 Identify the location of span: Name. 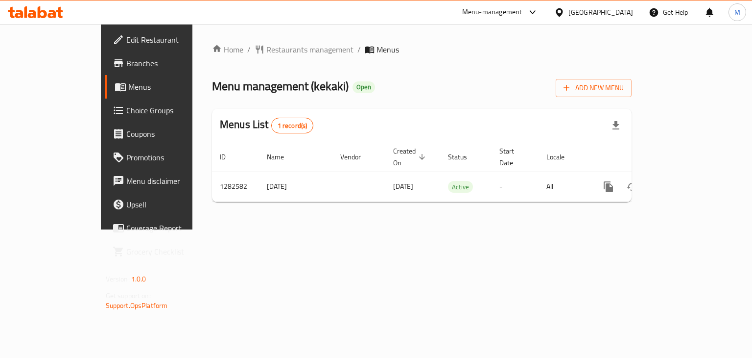
(282, 157).